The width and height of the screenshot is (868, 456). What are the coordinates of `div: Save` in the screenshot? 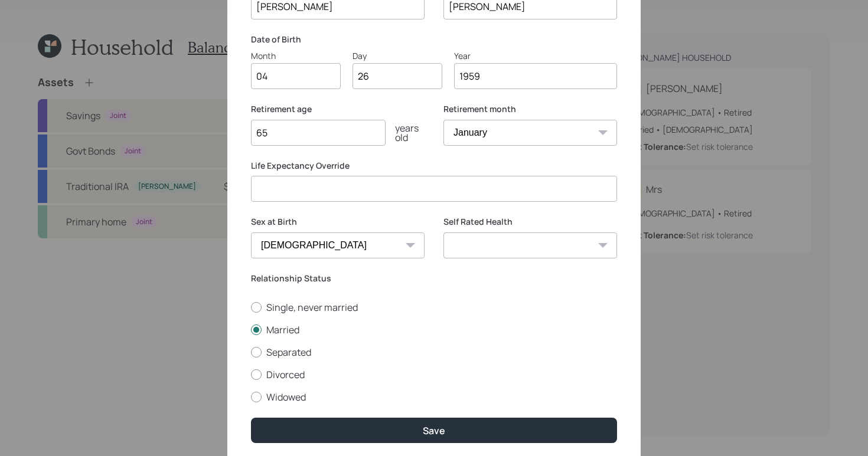 It's located at (434, 431).